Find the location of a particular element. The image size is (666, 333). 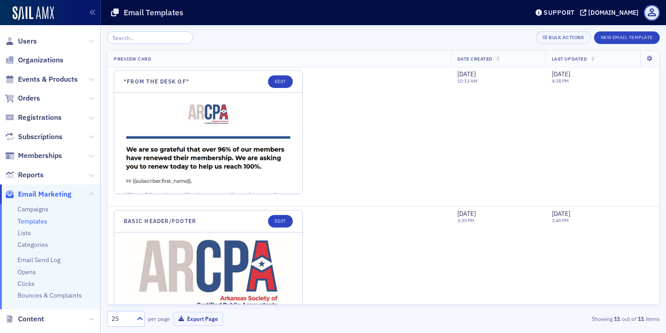

a: Bounces & Complaints is located at coordinates (49, 296).